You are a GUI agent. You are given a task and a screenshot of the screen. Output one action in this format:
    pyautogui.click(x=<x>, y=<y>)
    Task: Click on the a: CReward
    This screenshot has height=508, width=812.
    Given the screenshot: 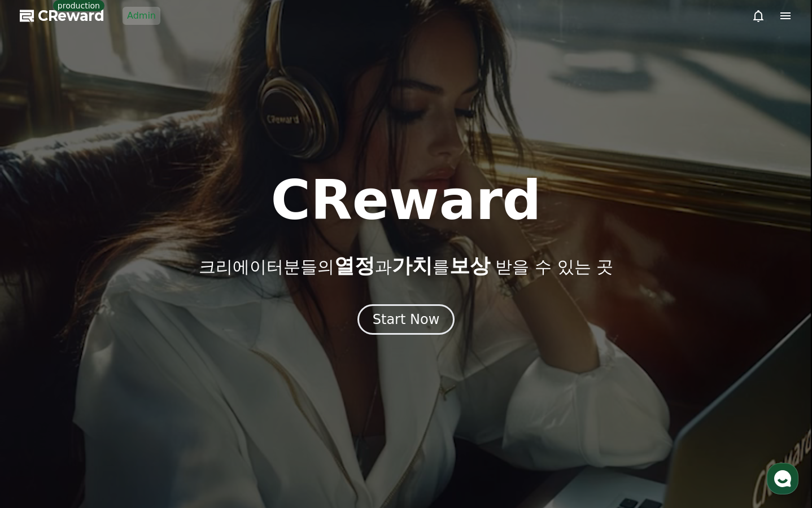 What is the action you would take?
    pyautogui.click(x=62, y=16)
    